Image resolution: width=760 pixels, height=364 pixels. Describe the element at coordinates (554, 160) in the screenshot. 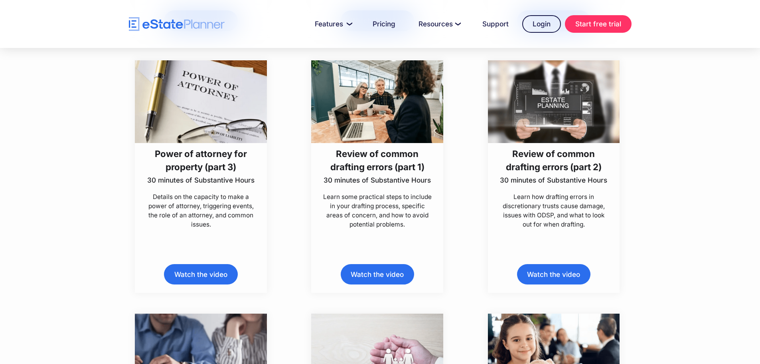

I see `h3: Review of common drafting errors (part 2)` at that location.